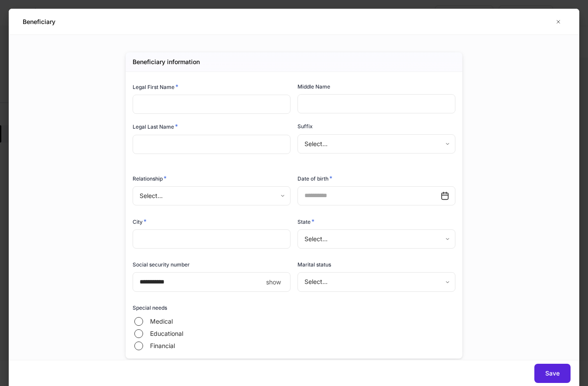  Describe the element at coordinates (155, 87) in the screenshot. I see `h6: Legal First Name` at that location.